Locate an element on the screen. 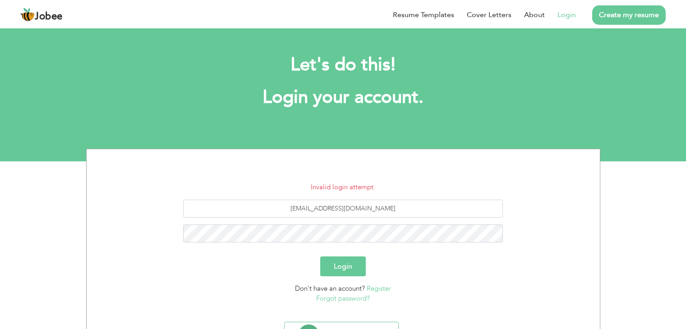 This screenshot has height=329, width=686. h1: Login your account. is located at coordinates (343, 97).